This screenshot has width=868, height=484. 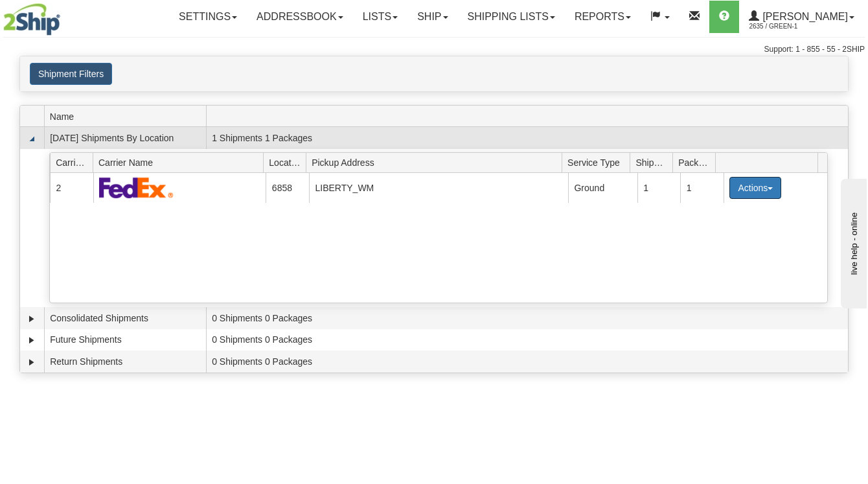 I want to click on td: Ground, so click(x=602, y=187).